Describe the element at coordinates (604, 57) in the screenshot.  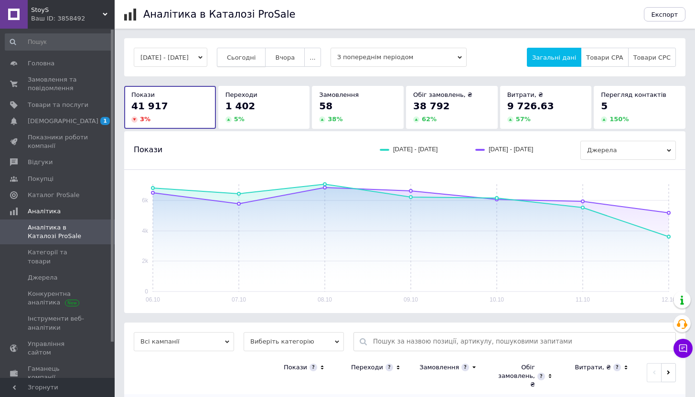
I see `span: Товари CPA` at that location.